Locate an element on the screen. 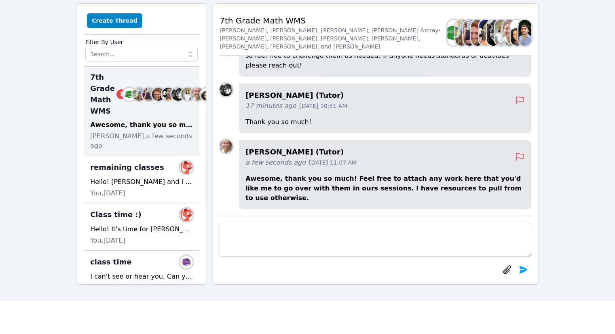 The height and width of the screenshot is (334, 615). button: Create Thread is located at coordinates (114, 21).